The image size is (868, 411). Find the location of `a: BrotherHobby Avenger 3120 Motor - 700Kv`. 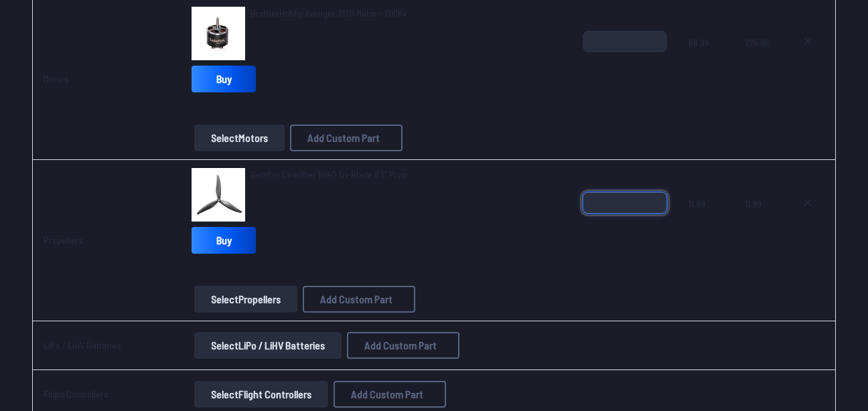

a: BrotherHobby Avenger 3120 Motor - 700Kv is located at coordinates (328, 14).